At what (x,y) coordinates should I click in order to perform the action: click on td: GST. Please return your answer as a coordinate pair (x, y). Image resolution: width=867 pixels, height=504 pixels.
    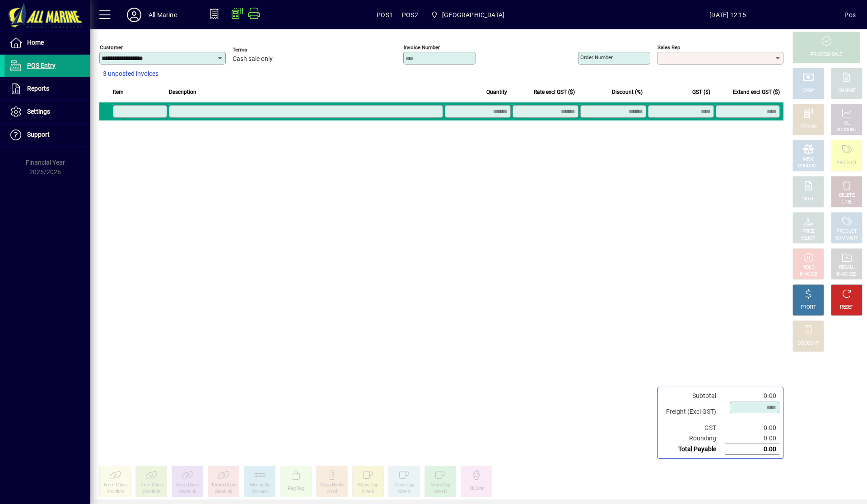
    Looking at the image, I should click on (693, 428).